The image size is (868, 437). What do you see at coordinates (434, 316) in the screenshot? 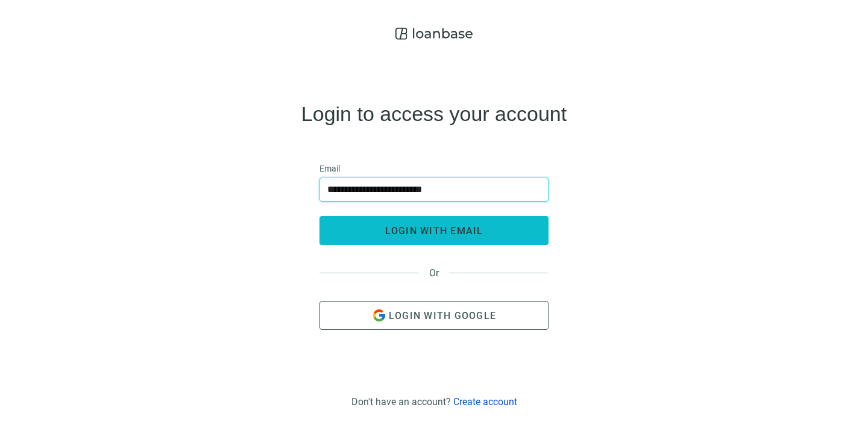
I see `button: Login with Google` at bounding box center [434, 316].